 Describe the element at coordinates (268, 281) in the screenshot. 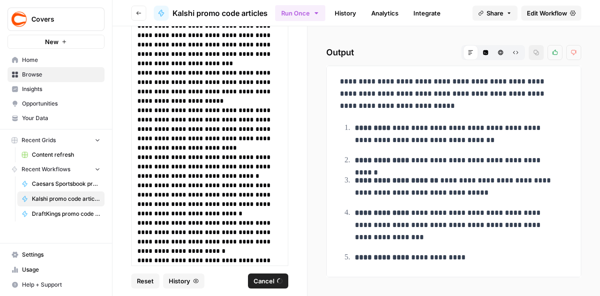

I see `button: Cancel` at that location.